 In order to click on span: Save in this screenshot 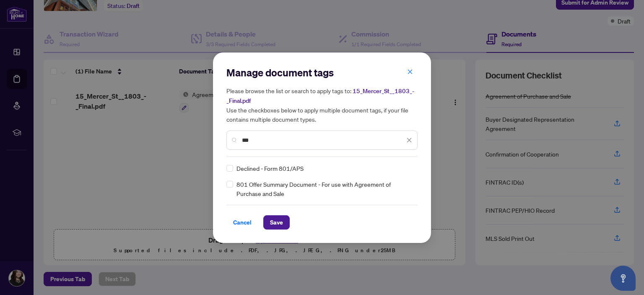, I will do `click(276, 222)`.